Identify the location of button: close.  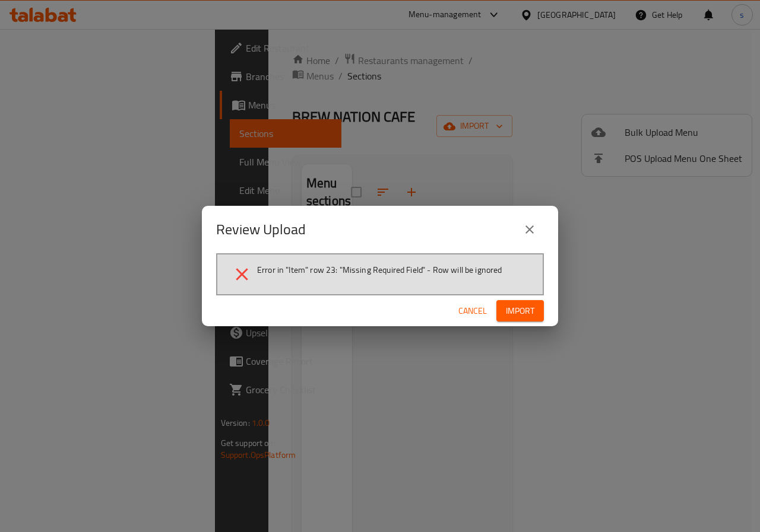
(529, 230).